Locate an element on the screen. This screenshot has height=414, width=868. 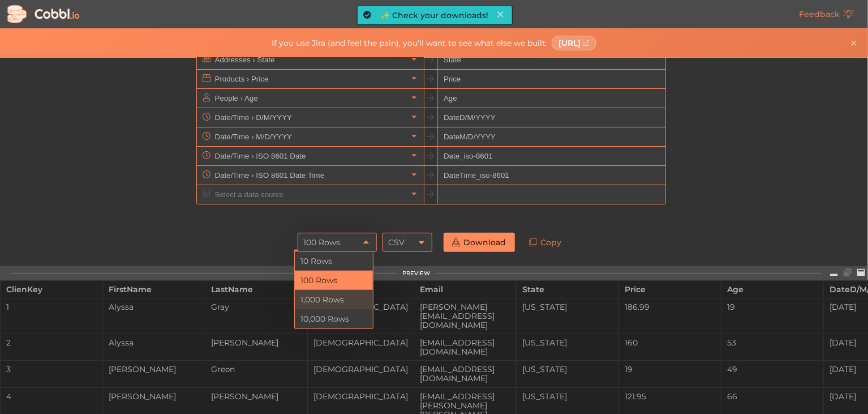
a: Download is located at coordinates (479, 243).